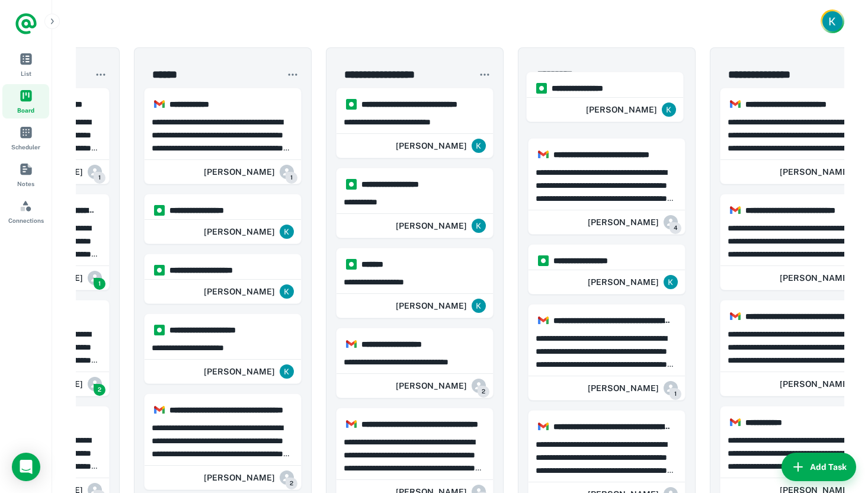 This screenshot has height=493, width=868. What do you see at coordinates (25, 175) in the screenshot?
I see `a: Notes` at bounding box center [25, 175].